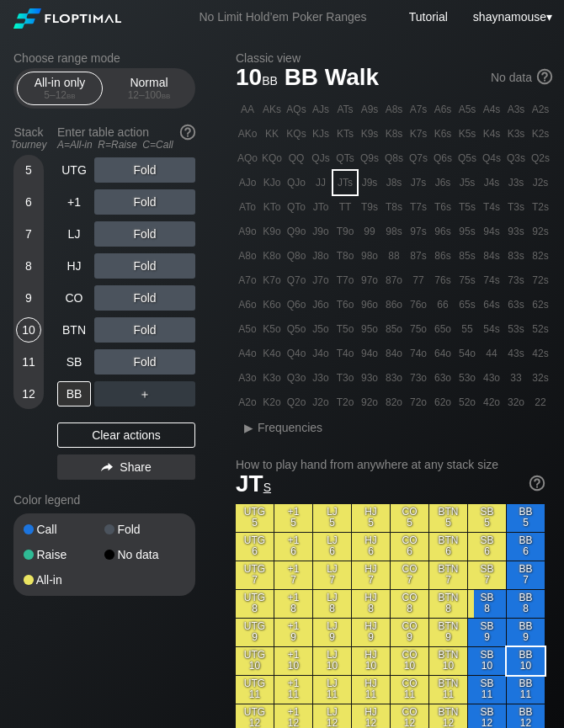  I want to click on img: share.864f2f62.svg, so click(107, 468).